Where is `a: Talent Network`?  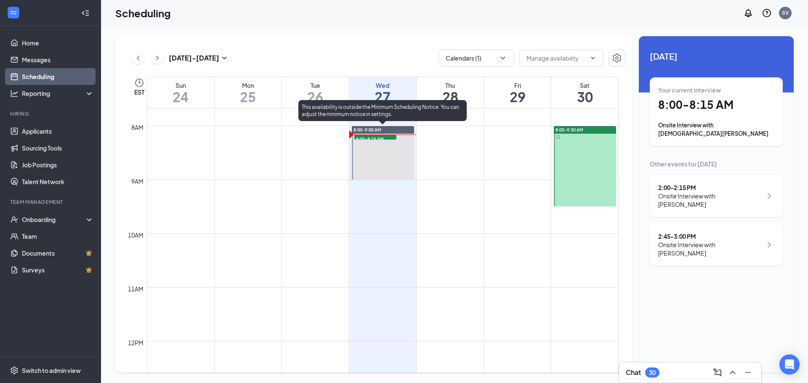
a: Talent Network is located at coordinates (58, 182).